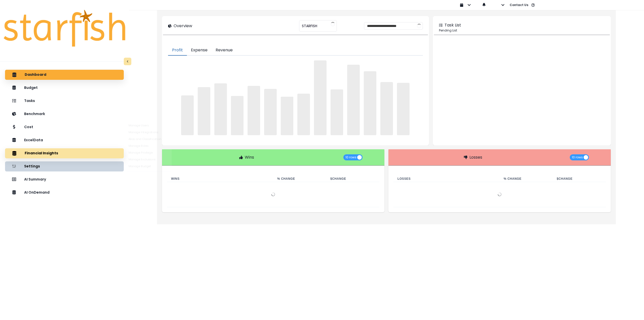 Image resolution: width=644 pixels, height=320 pixels. I want to click on p: Cost, so click(29, 127).